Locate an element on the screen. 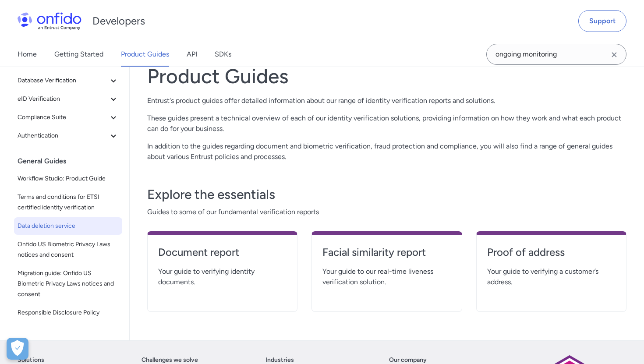 Image resolution: width=644 pixels, height=364 pixels. span: eID Verification is located at coordinates (63, 99).